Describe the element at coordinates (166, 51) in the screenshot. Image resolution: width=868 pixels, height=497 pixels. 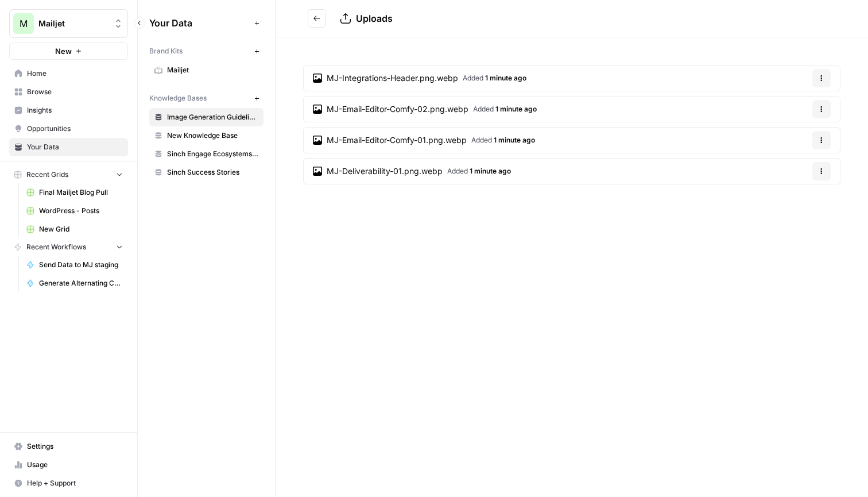
I see `span: Brand Kits` at that location.